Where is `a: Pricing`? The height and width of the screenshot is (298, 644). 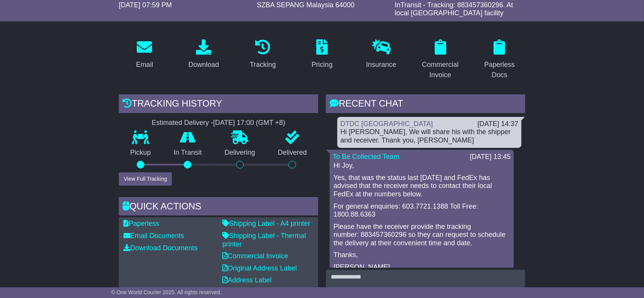
a: Pricing is located at coordinates (322, 55).